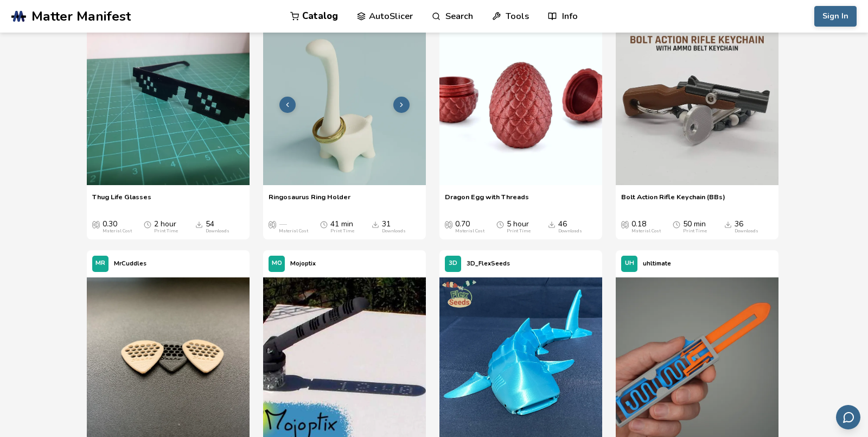 Image resolution: width=868 pixels, height=437 pixels. Describe the element at coordinates (674, 201) in the screenshot. I see `a: Bolt Action Rifle Keychain (BBs)` at that location.